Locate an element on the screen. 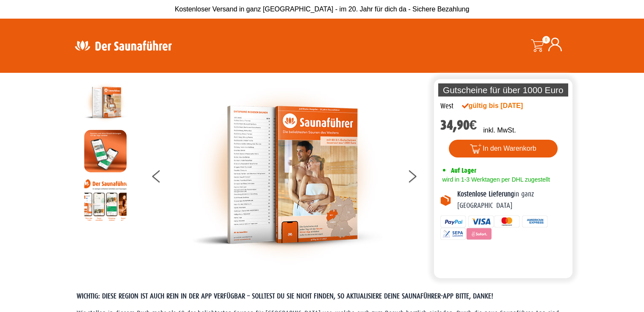  span: WICHTIG: DIESE REGION IST AUCH REIN IN DER APP VERFÜGBAR – SOLLTEST DU SIE NICHT FINDEN, SO AKTUA... is located at coordinates (285, 296).